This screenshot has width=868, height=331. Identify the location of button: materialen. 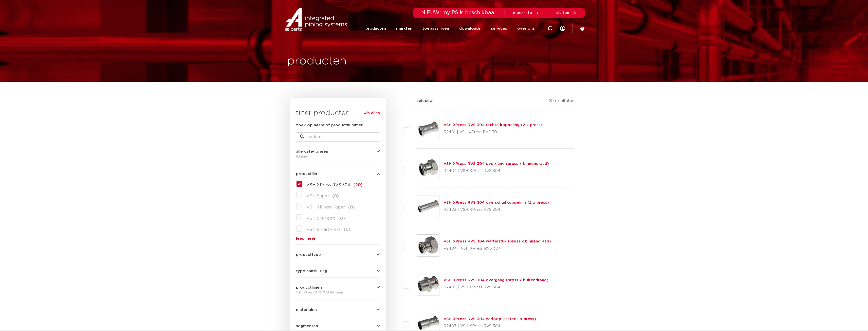
(338, 310).